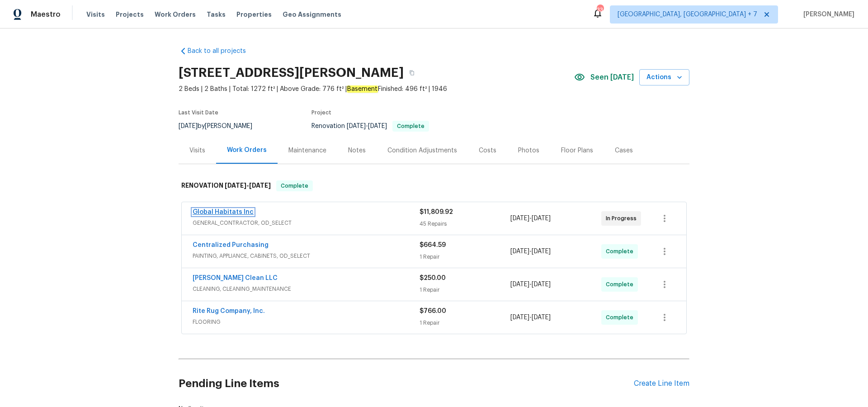 This screenshot has height=407, width=868. I want to click on span: Properties, so click(254, 15).